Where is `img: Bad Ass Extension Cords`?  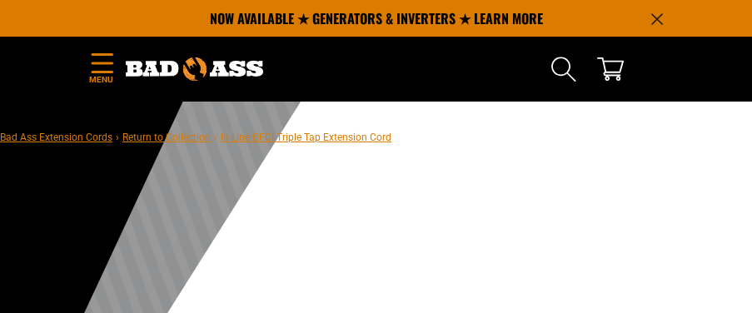 img: Bad Ass Extension Cords is located at coordinates (194, 69).